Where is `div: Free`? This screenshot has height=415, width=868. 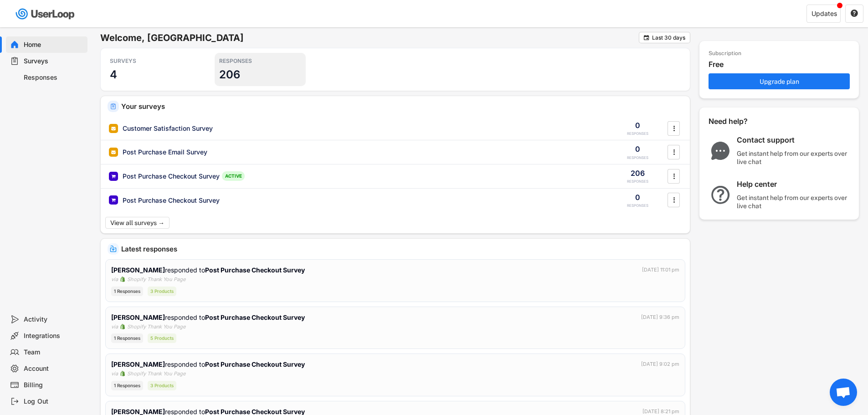 div: Free is located at coordinates (782, 64).